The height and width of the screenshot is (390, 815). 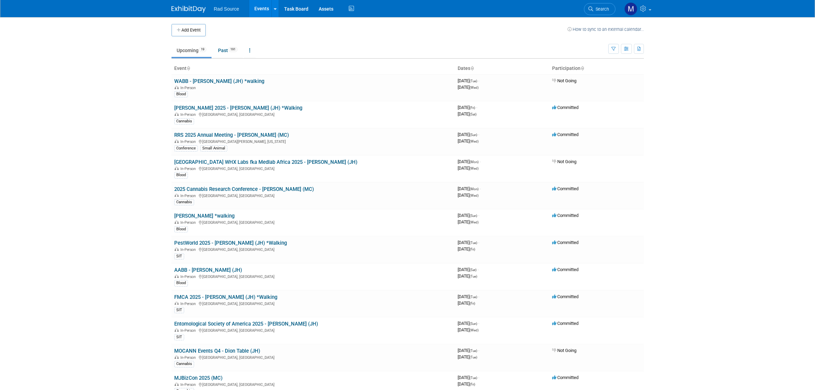 What do you see at coordinates (601, 9) in the screenshot?
I see `span: Search` at bounding box center [601, 9].